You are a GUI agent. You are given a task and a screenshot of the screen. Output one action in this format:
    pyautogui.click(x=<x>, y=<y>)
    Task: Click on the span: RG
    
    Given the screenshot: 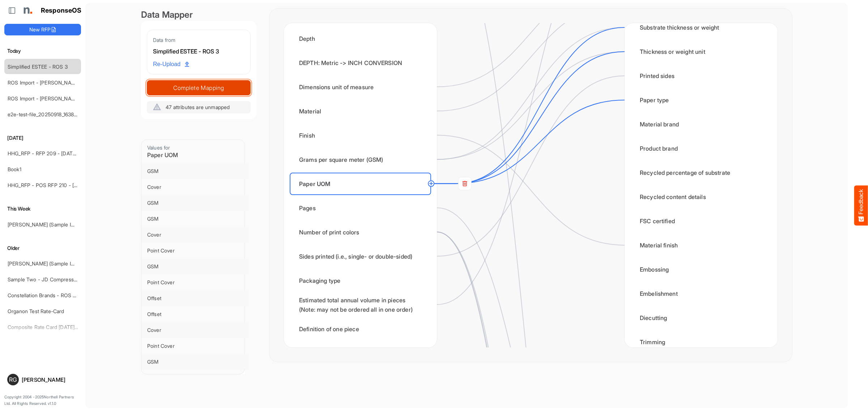 What is the action you would take?
    pyautogui.click(x=13, y=379)
    